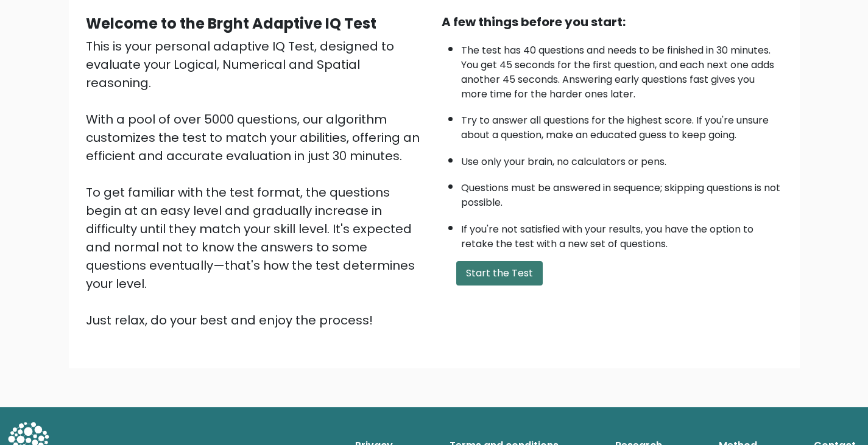 This screenshot has height=445, width=868. I want to click on li: Try to answer all questions for the highest score. If you're unsure about a question, make an edu..., so click(622, 125).